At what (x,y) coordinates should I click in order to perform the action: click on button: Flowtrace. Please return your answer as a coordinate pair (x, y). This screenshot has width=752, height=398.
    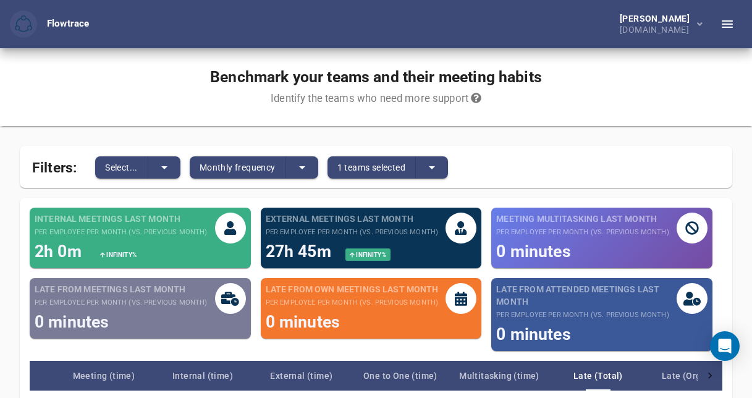
    Looking at the image, I should click on (23, 24).